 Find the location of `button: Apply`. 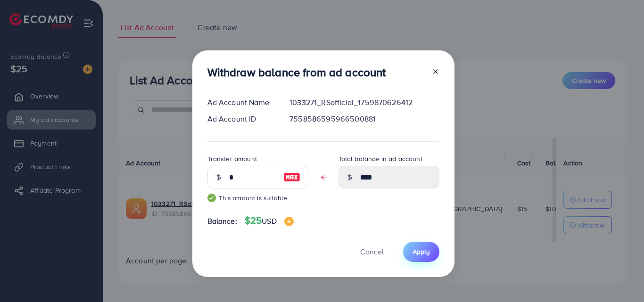

button: Apply is located at coordinates (421, 251).